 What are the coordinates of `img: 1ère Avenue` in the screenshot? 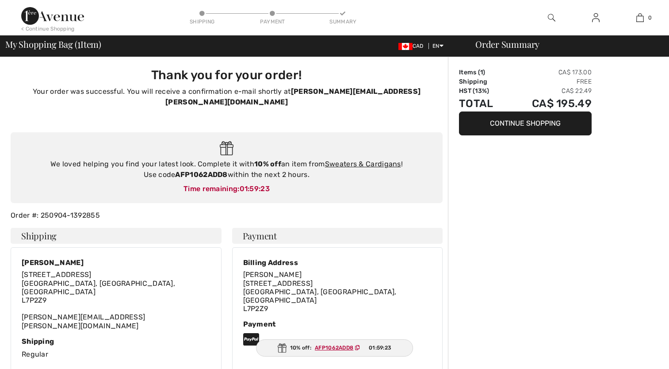 It's located at (53, 16).